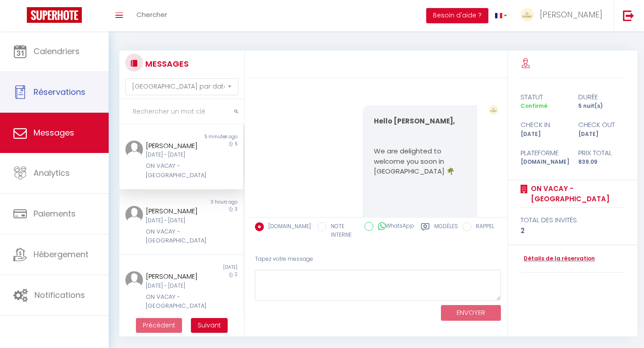 The width and height of the screenshot is (644, 348). Describe the element at coordinates (558, 258) in the screenshot. I see `a: Détails de la réservation` at that location.